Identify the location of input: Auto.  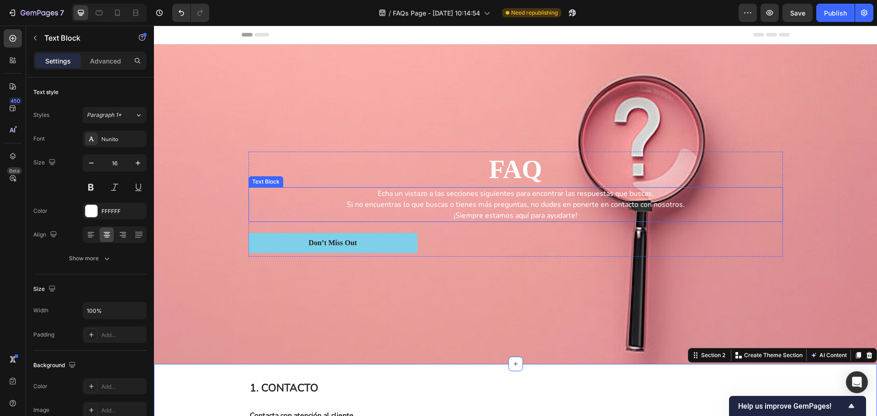
(115, 311).